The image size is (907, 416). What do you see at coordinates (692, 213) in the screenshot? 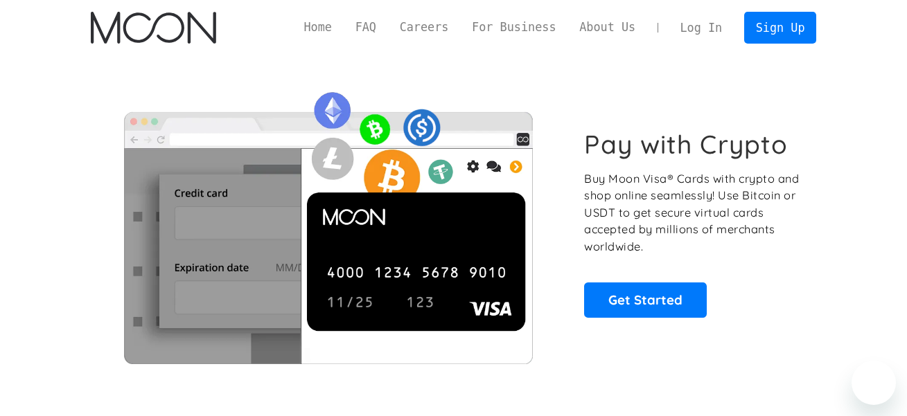
I see `p: Buy Moon Visa® Cards with crypto and shop online seamlessly! Use Bitcoin or USDT to get secure vi...` at bounding box center [692, 213].